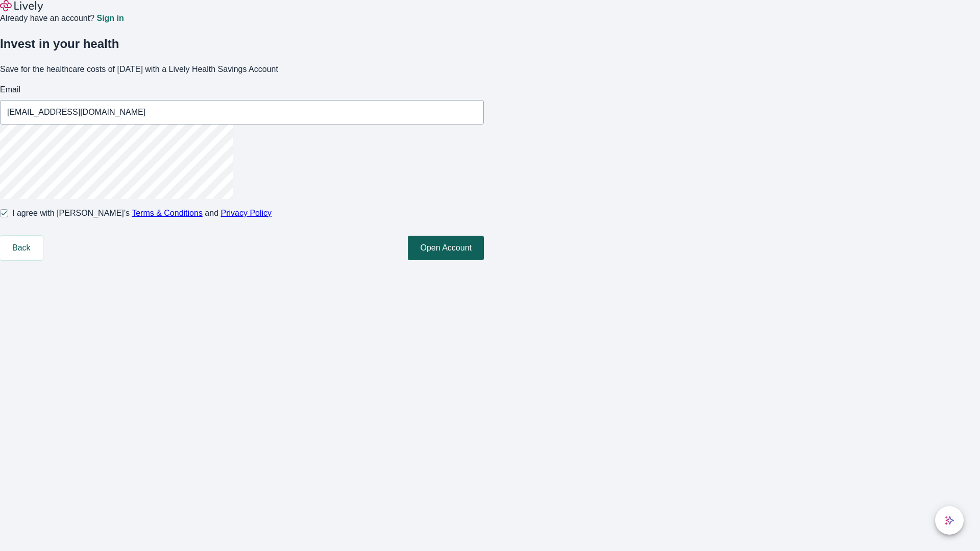  Describe the element at coordinates (949, 520) in the screenshot. I see `svg: Lively AI Assistant` at that location.